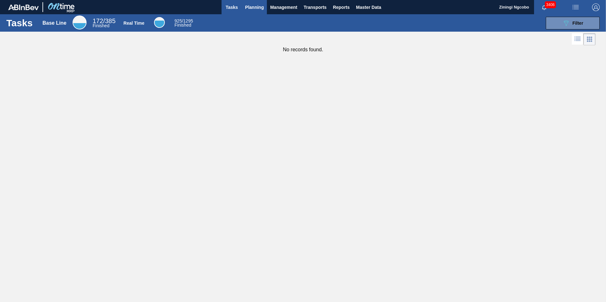 The height and width of the screenshot is (302, 606). What do you see at coordinates (589, 39) in the screenshot?
I see `div: Card Vision` at bounding box center [589, 39].